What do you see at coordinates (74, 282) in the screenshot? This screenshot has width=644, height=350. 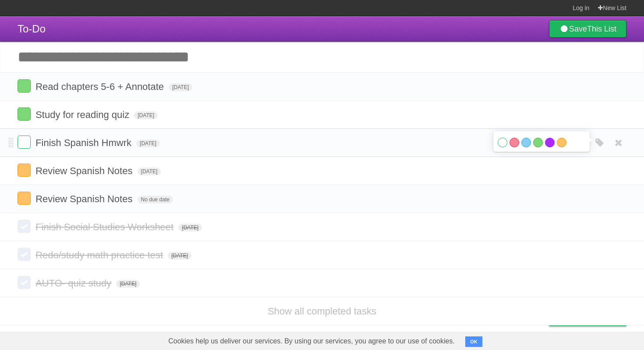 I see `span: AUTO- quiz study` at bounding box center [74, 282].